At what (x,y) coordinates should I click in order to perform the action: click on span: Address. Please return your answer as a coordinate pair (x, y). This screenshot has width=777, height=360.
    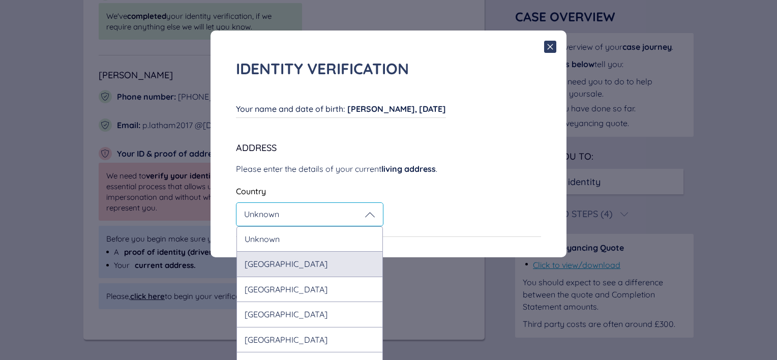
    Looking at the image, I should click on (256, 147).